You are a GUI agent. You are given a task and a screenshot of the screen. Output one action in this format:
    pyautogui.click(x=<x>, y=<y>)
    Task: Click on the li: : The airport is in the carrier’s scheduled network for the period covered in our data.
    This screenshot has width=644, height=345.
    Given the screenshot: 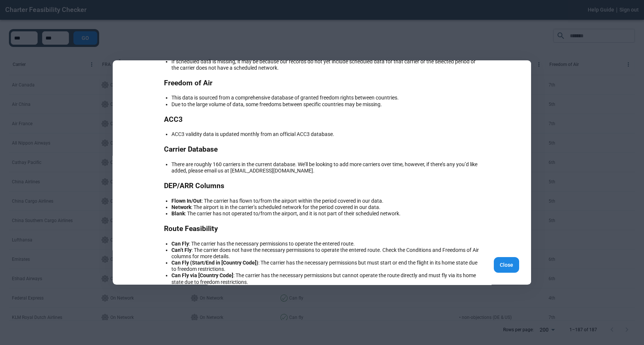 What is the action you would take?
    pyautogui.click(x=325, y=207)
    